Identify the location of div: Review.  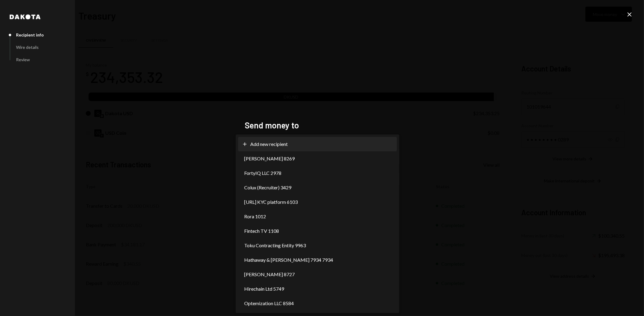
(23, 59).